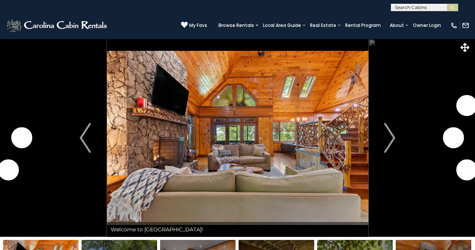 The width and height of the screenshot is (475, 250). What do you see at coordinates (454, 25) in the screenshot?
I see `img: phone-regular-white.png` at bounding box center [454, 25].